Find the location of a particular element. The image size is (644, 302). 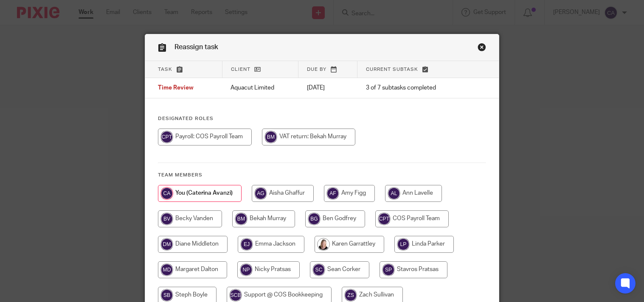

p: Aquacut Limited is located at coordinates (260, 88).